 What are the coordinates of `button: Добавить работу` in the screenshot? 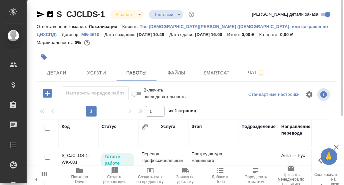 It's located at (47, 93).